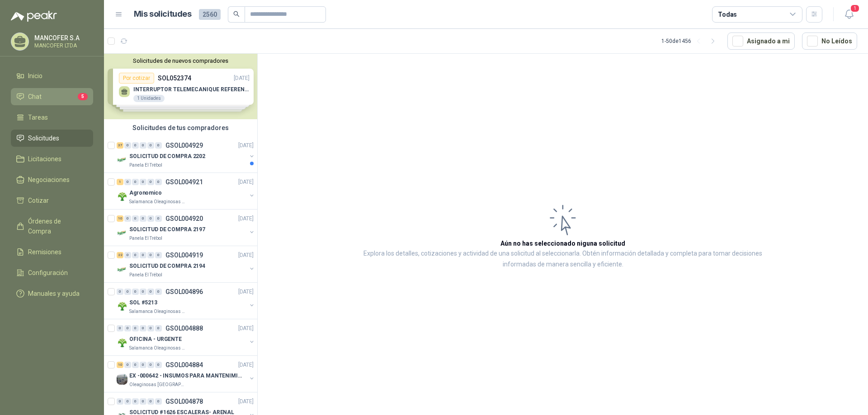 Image resolution: width=868 pixels, height=415 pixels. I want to click on div: Solicitudes de tus compradores, so click(180, 128).